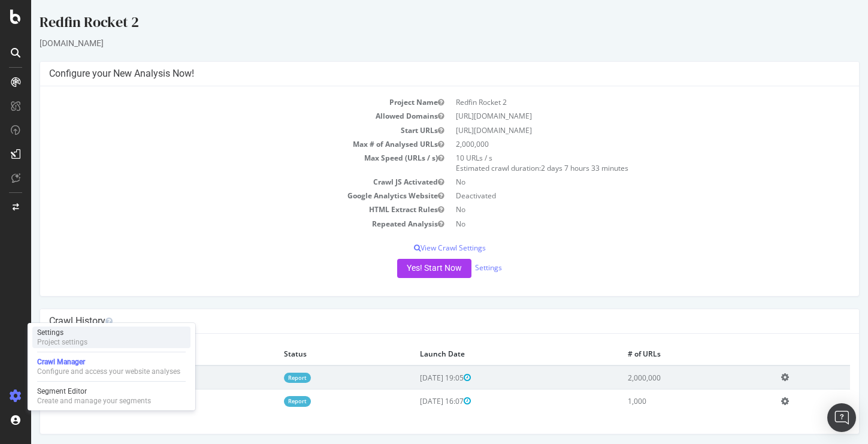 The width and height of the screenshot is (868, 444). Describe the element at coordinates (112, 396) in the screenshot. I see `a: Segment EditorCreate and manage your segments` at that location.